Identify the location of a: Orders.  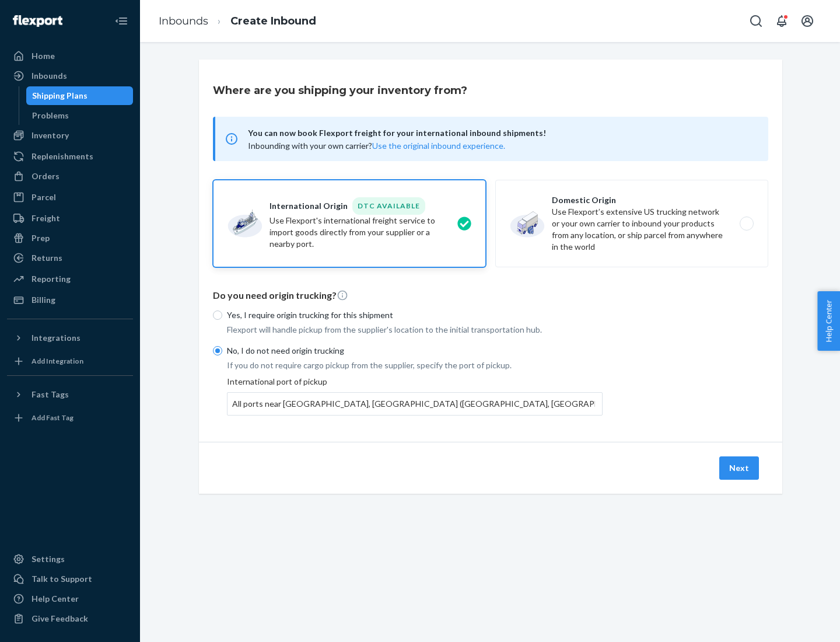
(70, 176).